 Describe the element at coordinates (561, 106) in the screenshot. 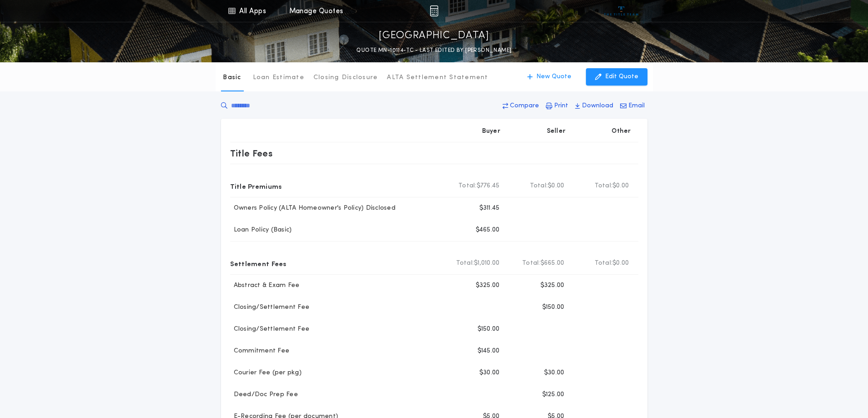

I see `p: Print` at that location.